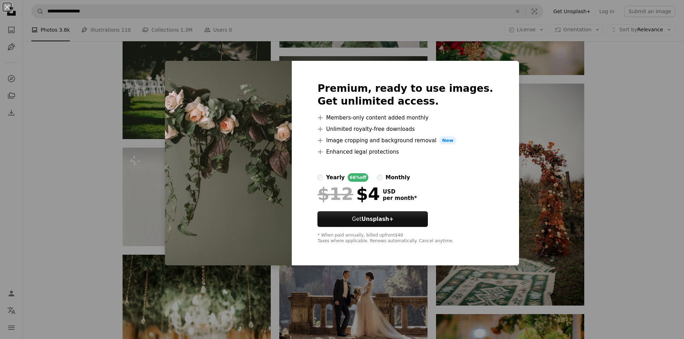 The image size is (684, 339). Describe the element at coordinates (448, 141) in the screenshot. I see `span: New` at that location.